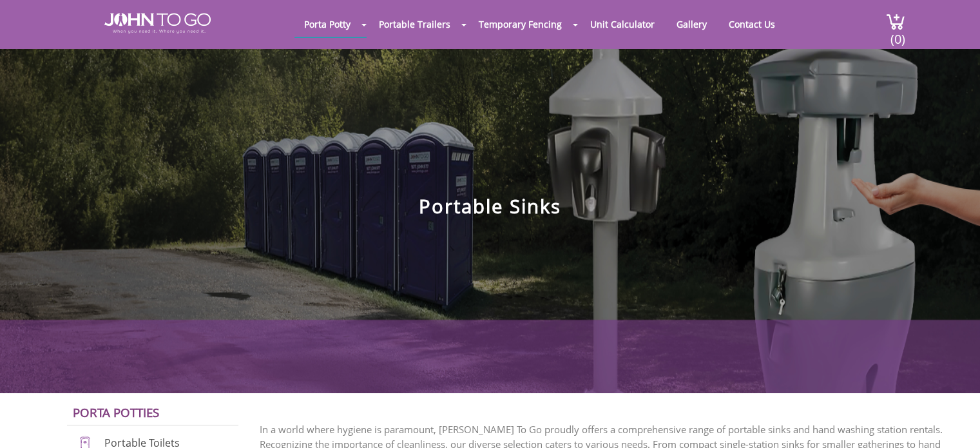 Image resolution: width=980 pixels, height=448 pixels. What do you see at coordinates (157, 23) in the screenshot?
I see `img: JOHN to go` at bounding box center [157, 23].